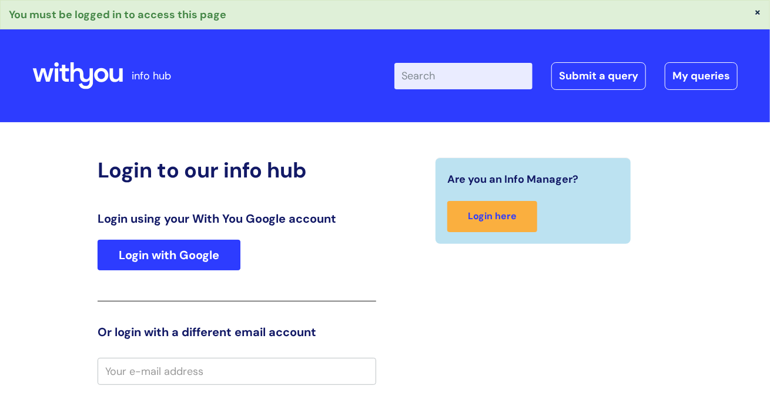 This screenshot has width=770, height=399. What do you see at coordinates (237, 170) in the screenshot?
I see `h2: Login to our info hub` at bounding box center [237, 170].